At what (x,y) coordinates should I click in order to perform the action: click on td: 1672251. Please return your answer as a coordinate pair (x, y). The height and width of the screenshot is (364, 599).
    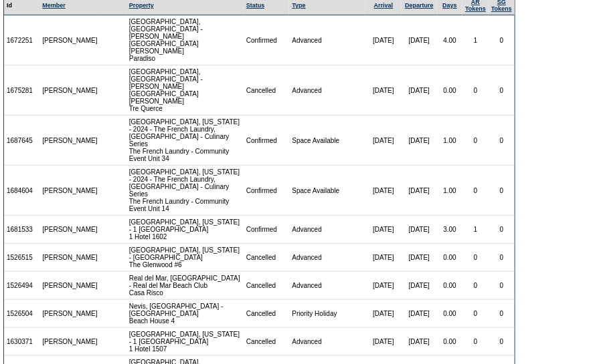
    Looking at the image, I should click on (22, 40).